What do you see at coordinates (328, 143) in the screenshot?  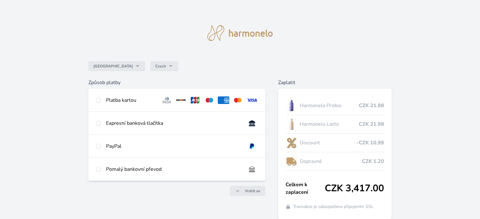 I see `span: Discount` at bounding box center [328, 143].